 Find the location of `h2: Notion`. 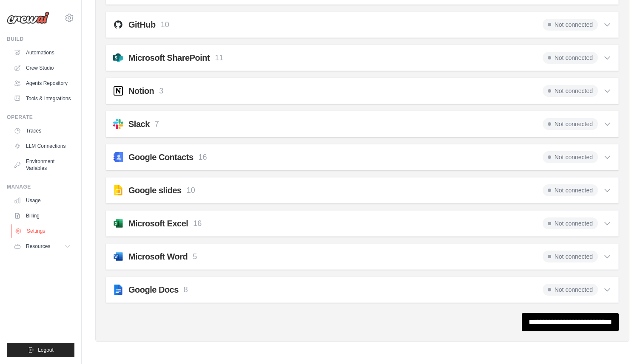

h2: Notion is located at coordinates (141, 91).